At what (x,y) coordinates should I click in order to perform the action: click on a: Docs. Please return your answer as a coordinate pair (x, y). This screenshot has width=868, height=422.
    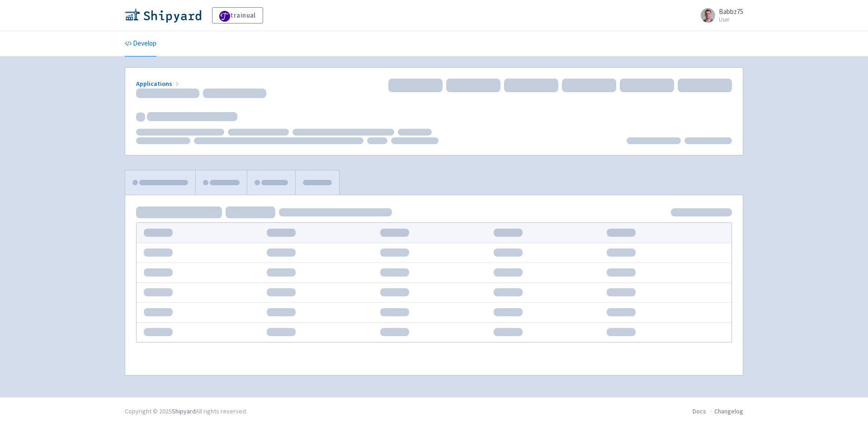
    Looking at the image, I should click on (700, 412).